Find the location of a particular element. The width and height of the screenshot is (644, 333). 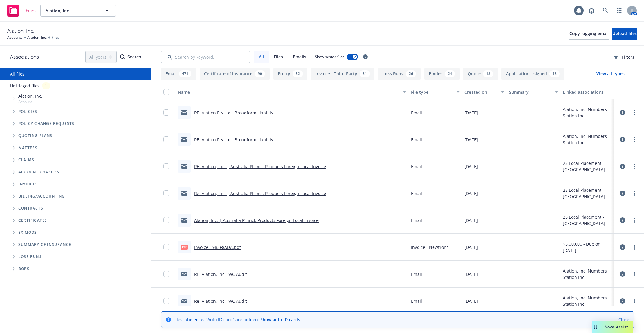

span: Emails is located at coordinates (299, 56).